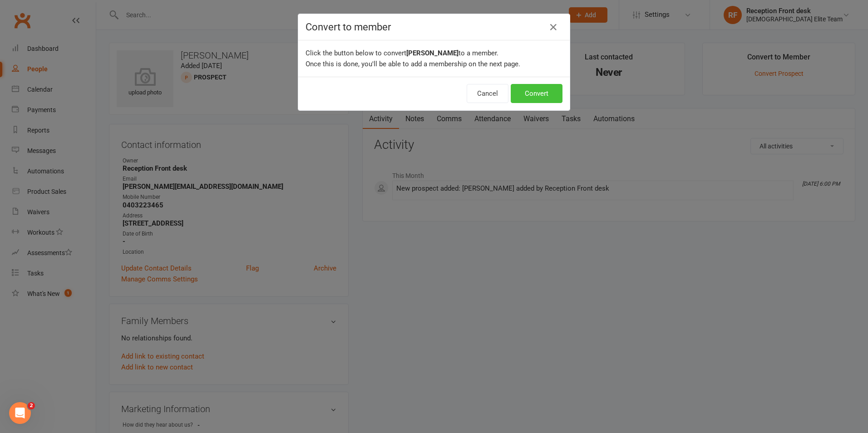  What do you see at coordinates (553, 27) in the screenshot?
I see `button: Close` at bounding box center [553, 27].